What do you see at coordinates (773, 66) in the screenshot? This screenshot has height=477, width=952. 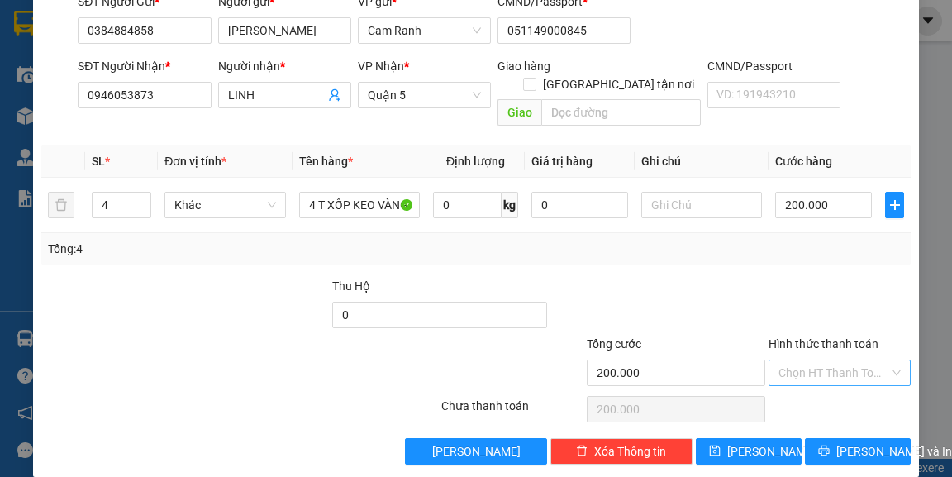 I see `div: CMND/Passport` at bounding box center [773, 66].